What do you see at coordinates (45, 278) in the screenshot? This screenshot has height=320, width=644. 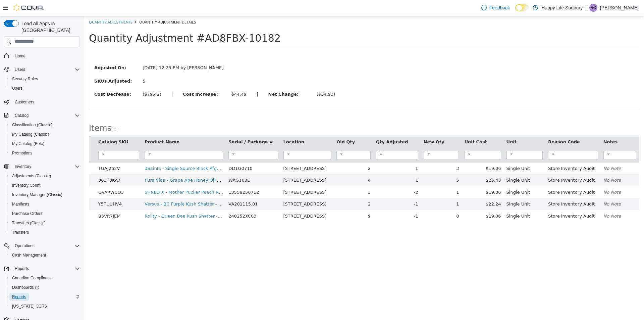 I see `button: Canadian Compliance` at bounding box center [45, 278].